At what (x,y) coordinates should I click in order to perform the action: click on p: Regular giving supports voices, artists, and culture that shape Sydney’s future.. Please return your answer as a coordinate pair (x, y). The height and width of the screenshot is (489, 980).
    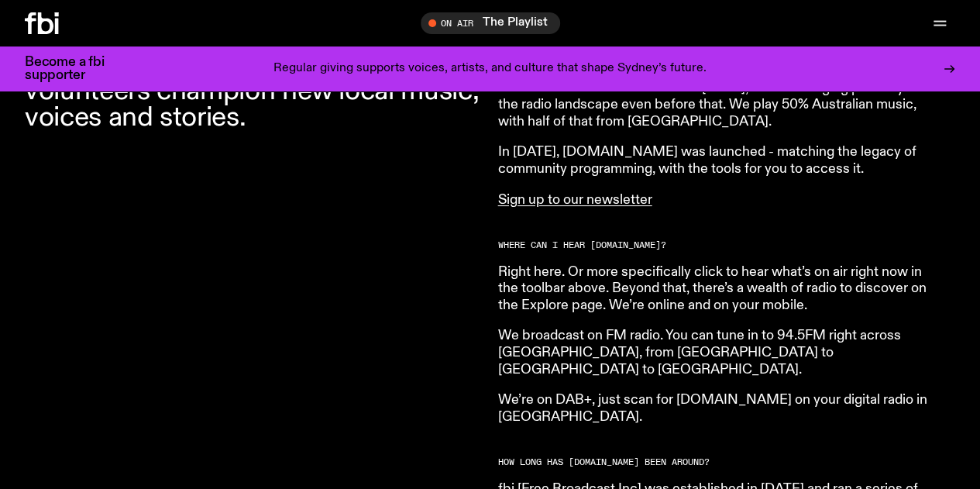
    Looking at the image, I should click on (490, 69).